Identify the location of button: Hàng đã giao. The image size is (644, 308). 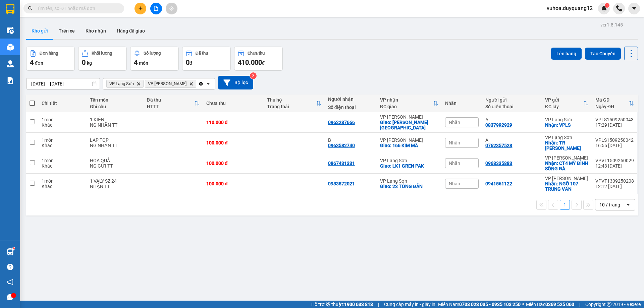
(131, 31).